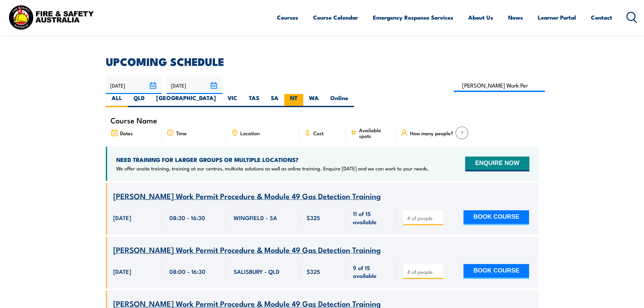 The height and width of the screenshot is (308, 644). What do you see at coordinates (339, 101) in the screenshot?
I see `label: Online` at bounding box center [339, 101].